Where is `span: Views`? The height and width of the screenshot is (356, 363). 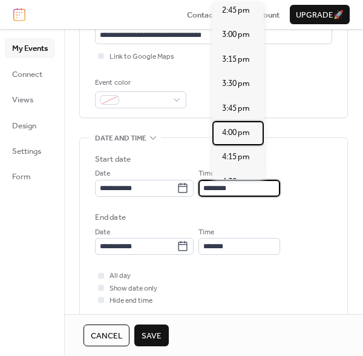 span: Views is located at coordinates (22, 100).